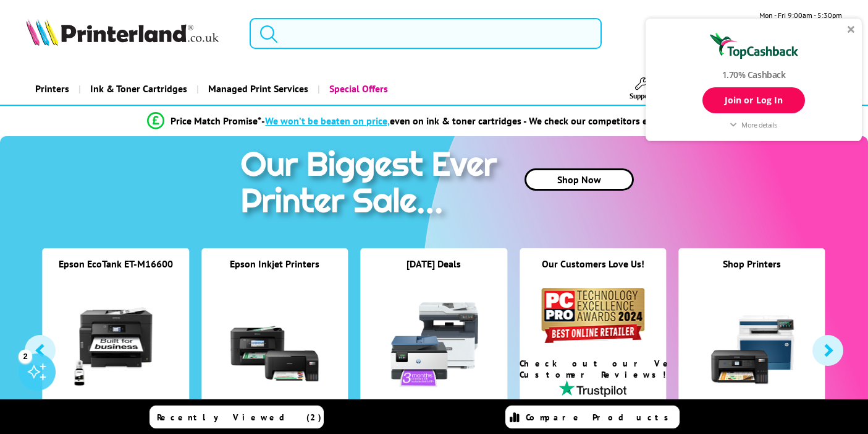 The image size is (868, 434). I want to click on img: Printerland Logo, so click(122, 32).